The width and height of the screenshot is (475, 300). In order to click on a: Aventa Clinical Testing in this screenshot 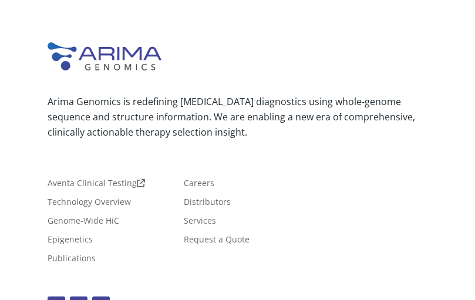, I will do `click(96, 185)`.